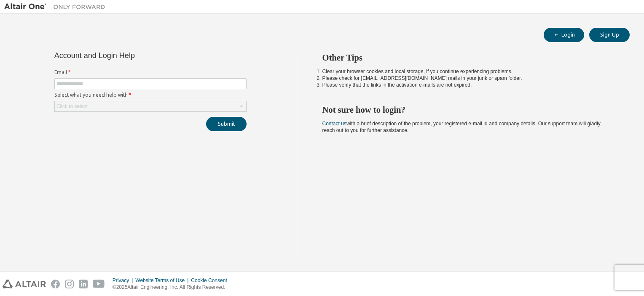 The height and width of the screenshot is (296, 644). What do you see at coordinates (57, 7) in the screenshot?
I see `img: Altair One` at bounding box center [57, 7].